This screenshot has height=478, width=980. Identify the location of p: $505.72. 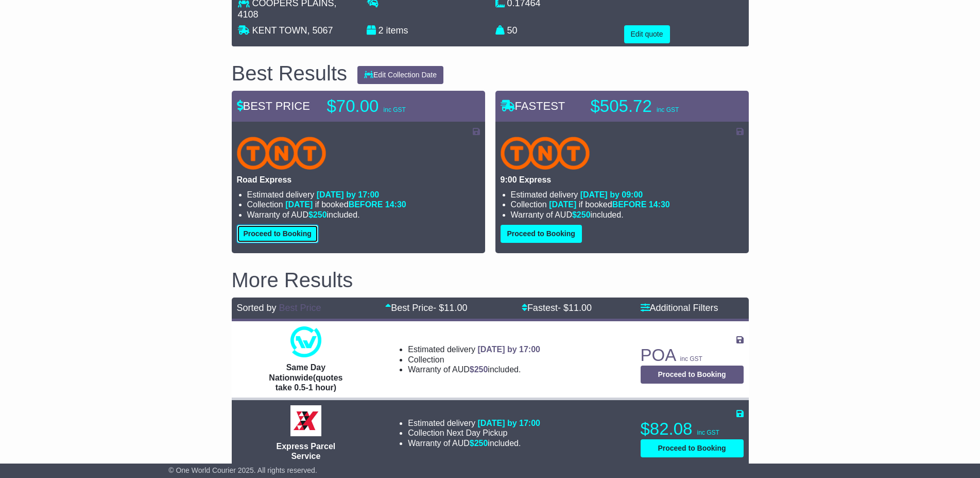
(655, 106).